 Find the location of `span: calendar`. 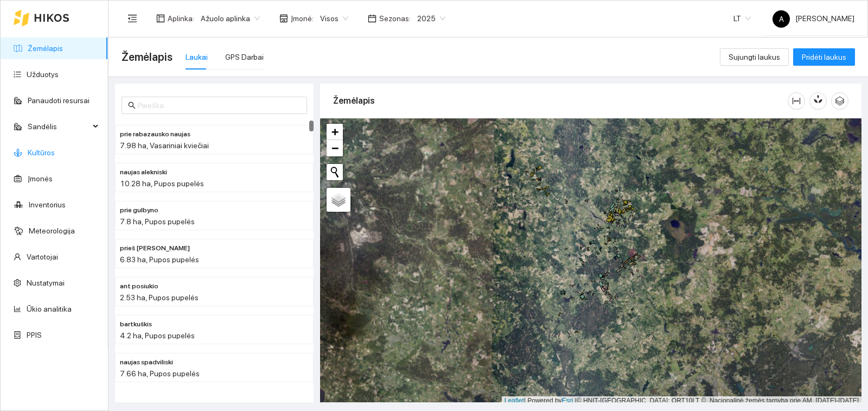

span: calendar is located at coordinates (372, 18).